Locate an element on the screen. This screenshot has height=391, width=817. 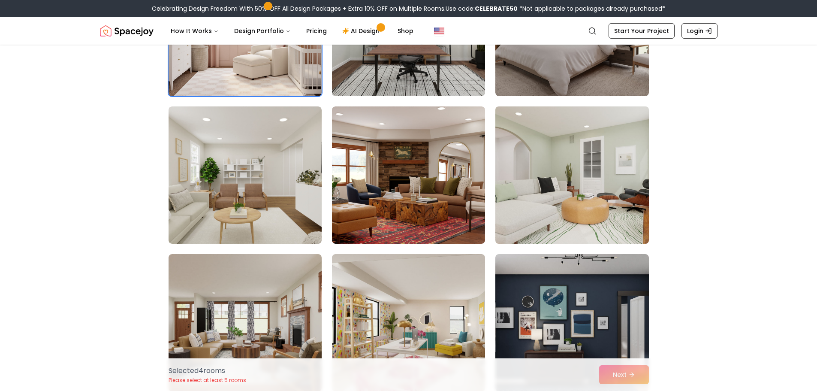
a: Spacejoy is located at coordinates (127, 31).